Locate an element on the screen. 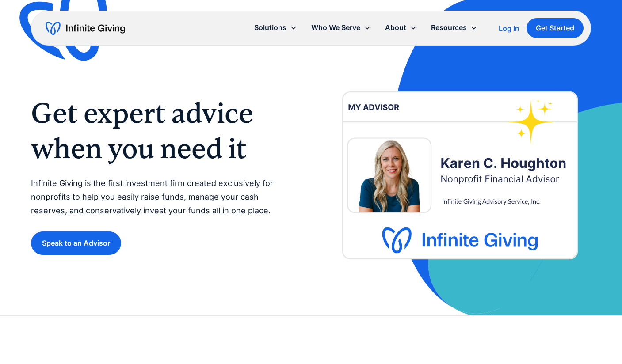 This screenshot has height=364, width=622. div: Solutions is located at coordinates (270, 27).